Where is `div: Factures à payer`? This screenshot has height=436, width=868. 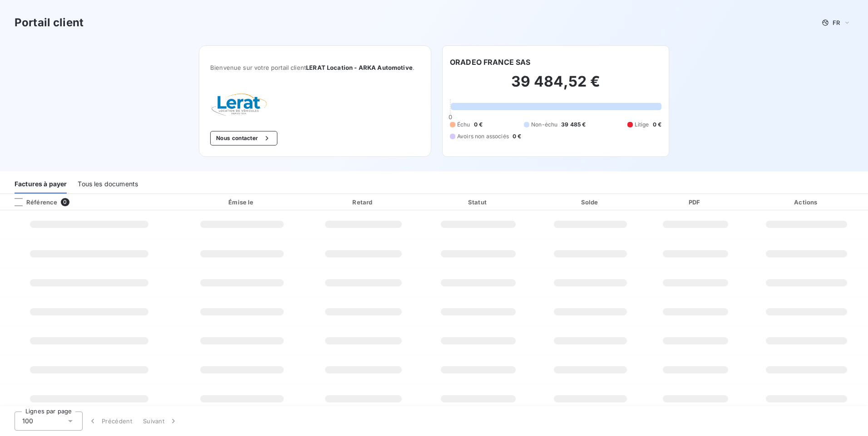
div: Factures à payer is located at coordinates (41, 184).